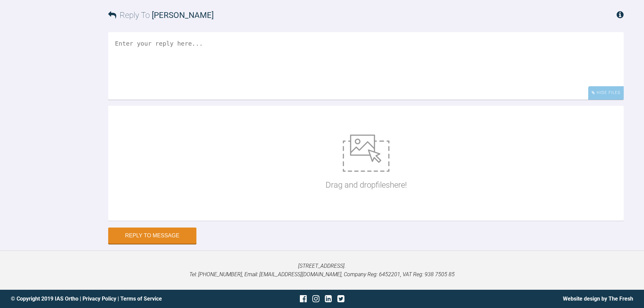  What do you see at coordinates (141, 298) in the screenshot?
I see `a: Terms of Service` at bounding box center [141, 298].